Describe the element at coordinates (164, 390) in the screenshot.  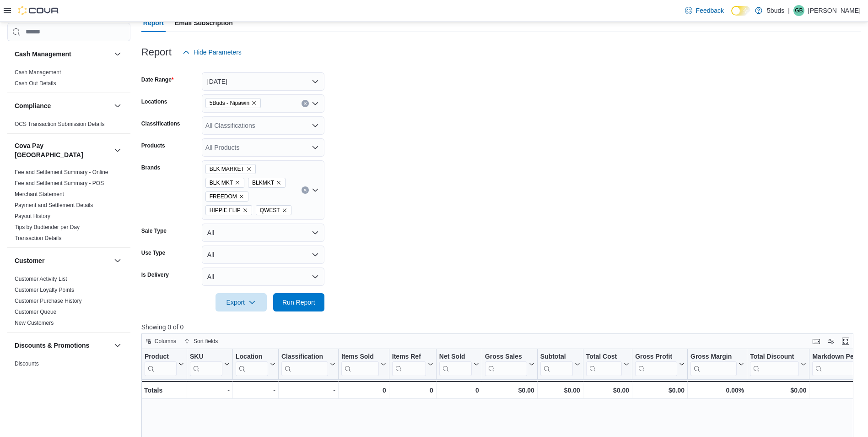
I see `div: Totals` at that location.